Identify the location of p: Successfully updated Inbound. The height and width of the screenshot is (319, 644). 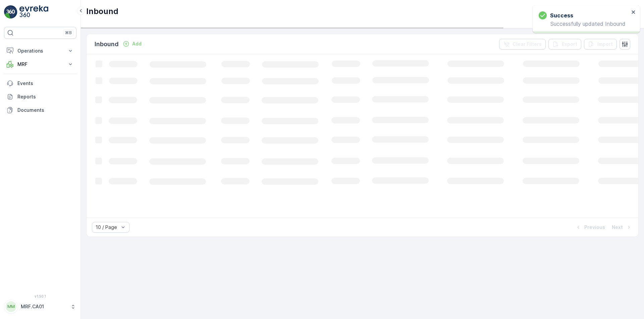
(584, 24).